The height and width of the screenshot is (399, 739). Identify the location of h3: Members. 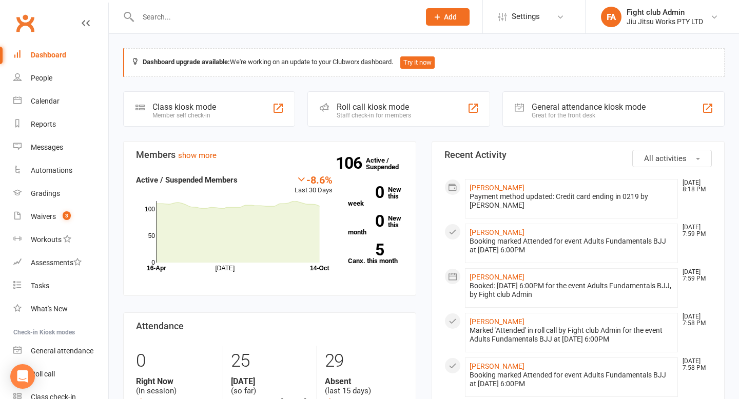
(269, 155).